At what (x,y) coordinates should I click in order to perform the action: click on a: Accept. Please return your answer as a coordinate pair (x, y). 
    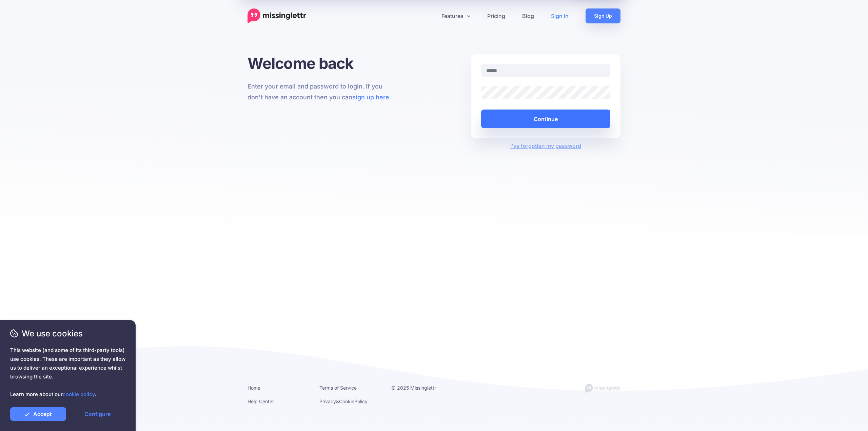
    Looking at the image, I should click on (38, 414).